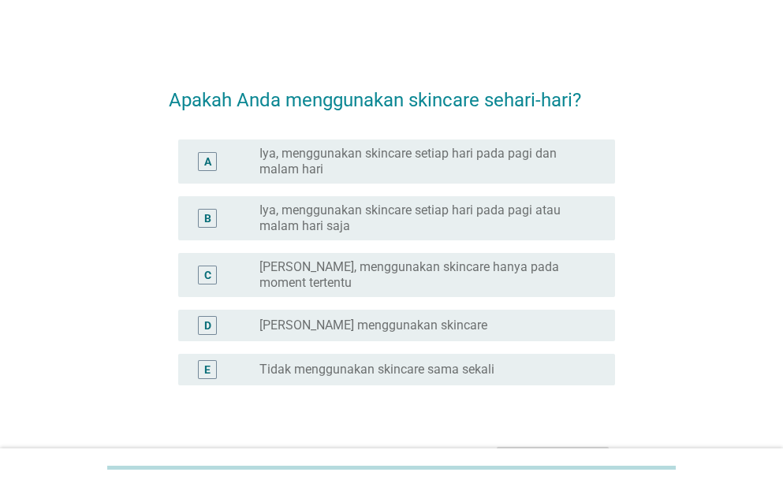  Describe the element at coordinates (424, 218) in the screenshot. I see `label: Iya, menggunakan skincare setiap hari pada pagi atau malam hari saja` at that location.